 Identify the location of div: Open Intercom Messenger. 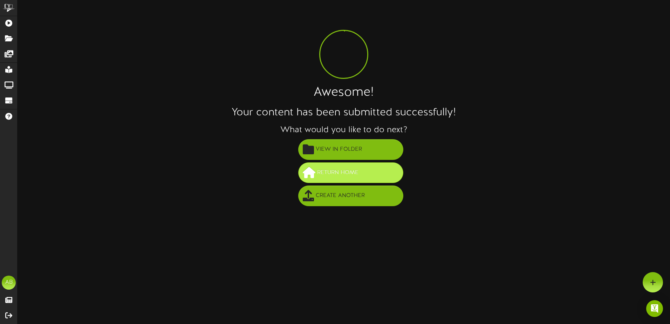
(655, 309).